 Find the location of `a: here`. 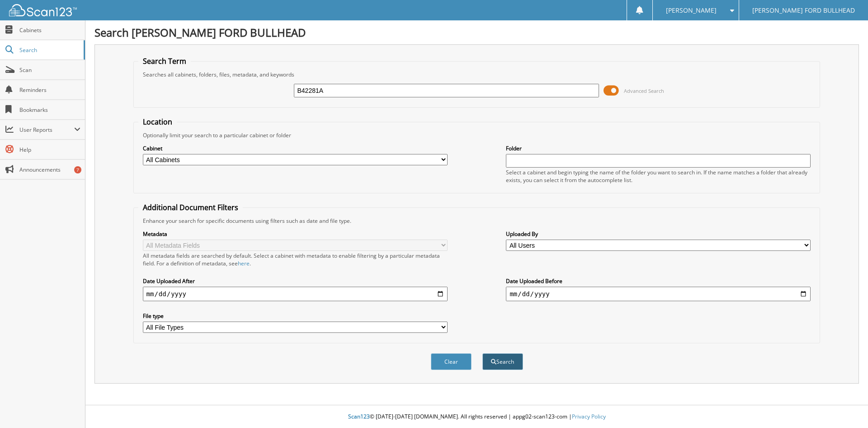

a: here is located at coordinates (244, 263).